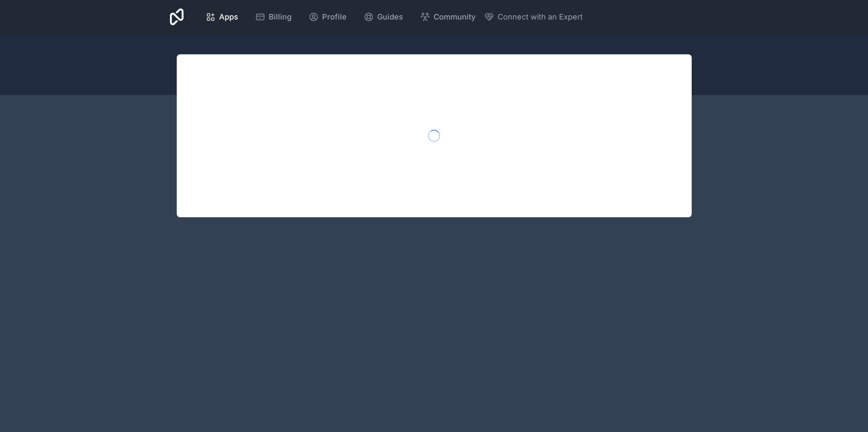  I want to click on a: Community, so click(447, 17).